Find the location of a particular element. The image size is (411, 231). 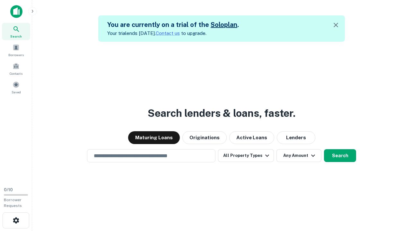

span: Contacts is located at coordinates (16, 74).